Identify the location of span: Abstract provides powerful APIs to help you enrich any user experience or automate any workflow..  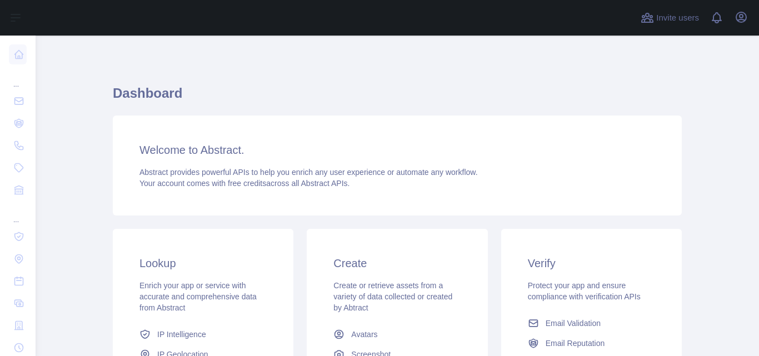
(309, 172).